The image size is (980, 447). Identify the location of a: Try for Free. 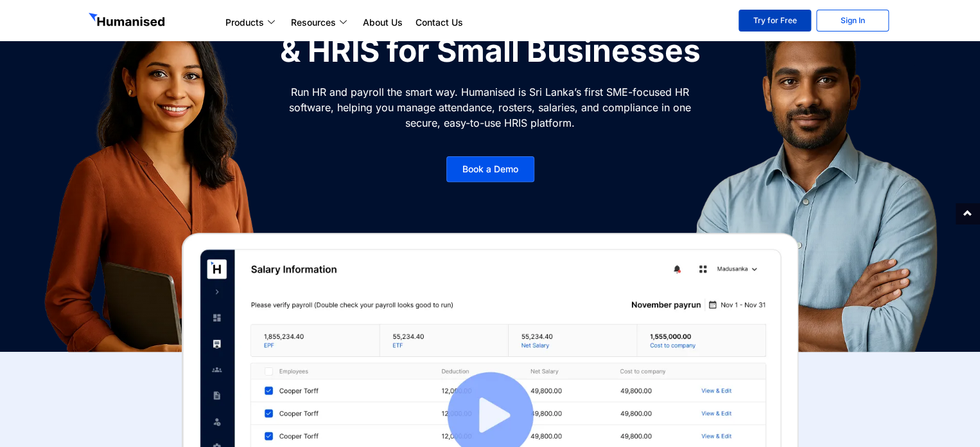
(775, 20).